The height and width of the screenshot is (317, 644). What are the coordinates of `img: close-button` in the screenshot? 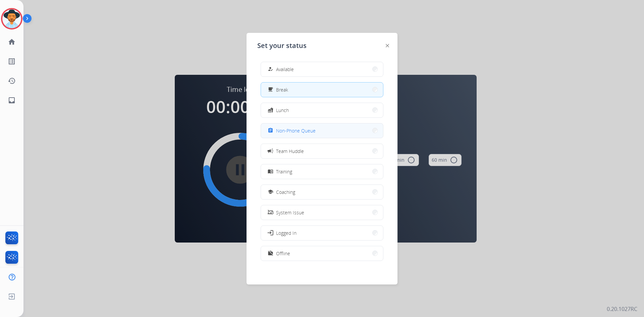 It's located at (387, 46).